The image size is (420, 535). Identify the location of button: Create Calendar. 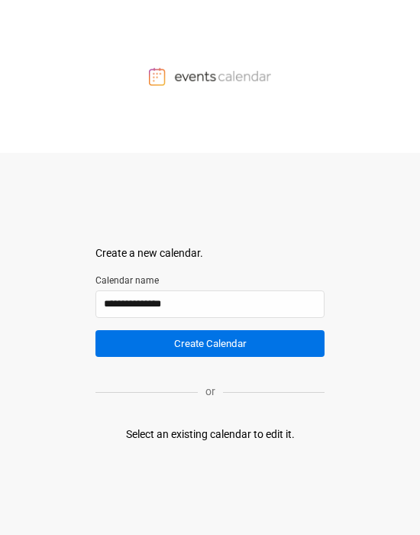
(210, 343).